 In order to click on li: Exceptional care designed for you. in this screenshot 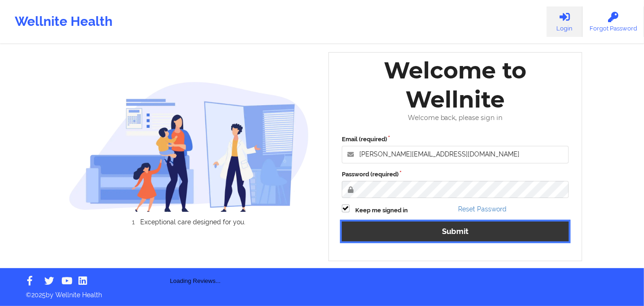, I will do `click(193, 222)`.